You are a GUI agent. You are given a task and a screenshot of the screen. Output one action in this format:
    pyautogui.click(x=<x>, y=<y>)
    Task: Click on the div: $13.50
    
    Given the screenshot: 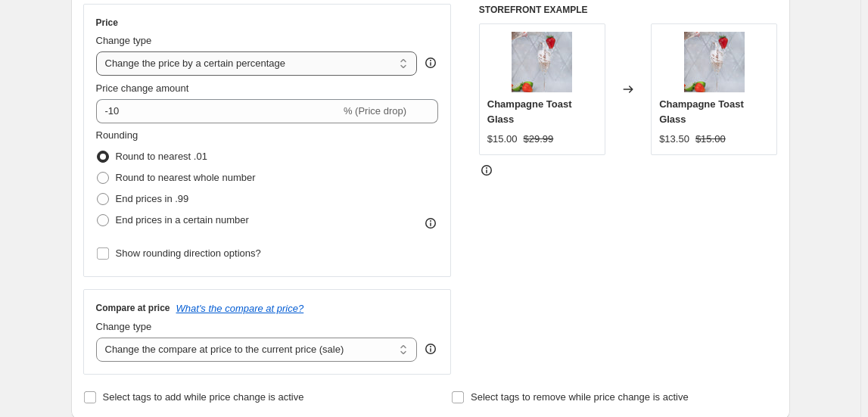 What is the action you would take?
    pyautogui.click(x=674, y=139)
    